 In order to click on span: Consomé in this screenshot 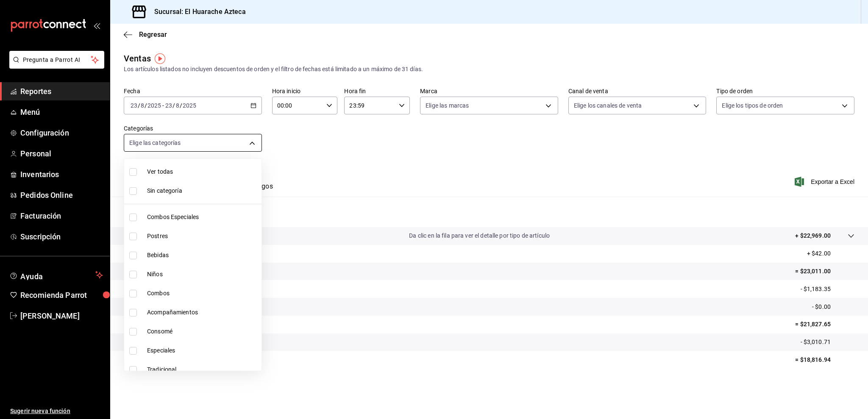, I will do `click(202, 331)`.